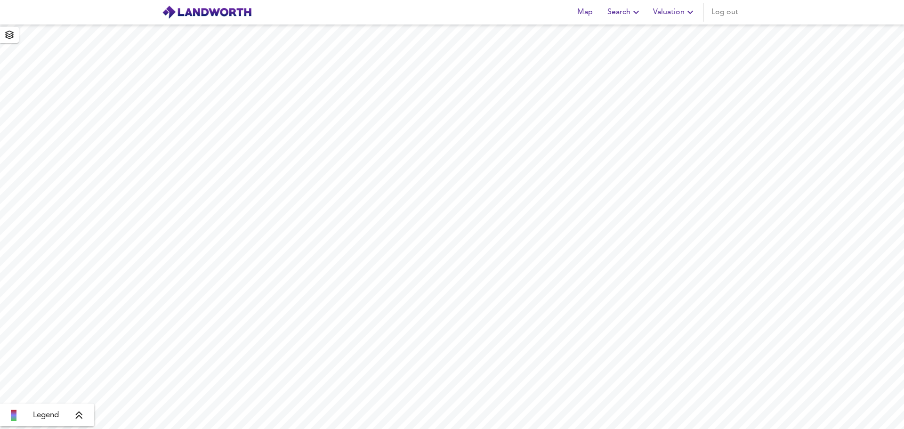  Describe the element at coordinates (675, 12) in the screenshot. I see `span: Valuation` at that location.